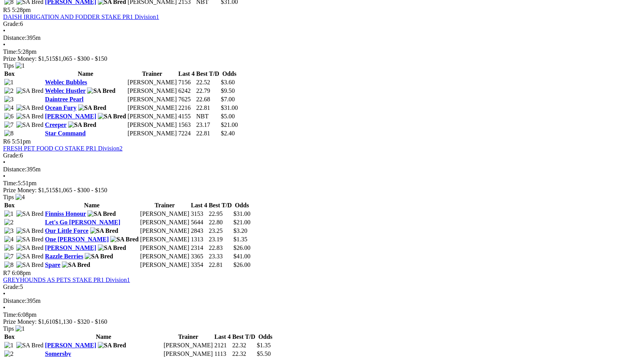 This screenshot has width=644, height=357. Describe the element at coordinates (240, 239) in the screenshot. I see `span: $1.35` at that location.